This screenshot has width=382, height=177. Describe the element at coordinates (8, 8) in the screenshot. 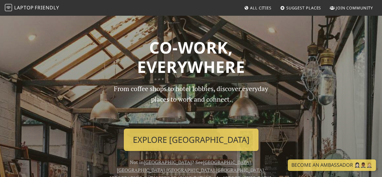

I see `img: LaptopFriendly` at that location.